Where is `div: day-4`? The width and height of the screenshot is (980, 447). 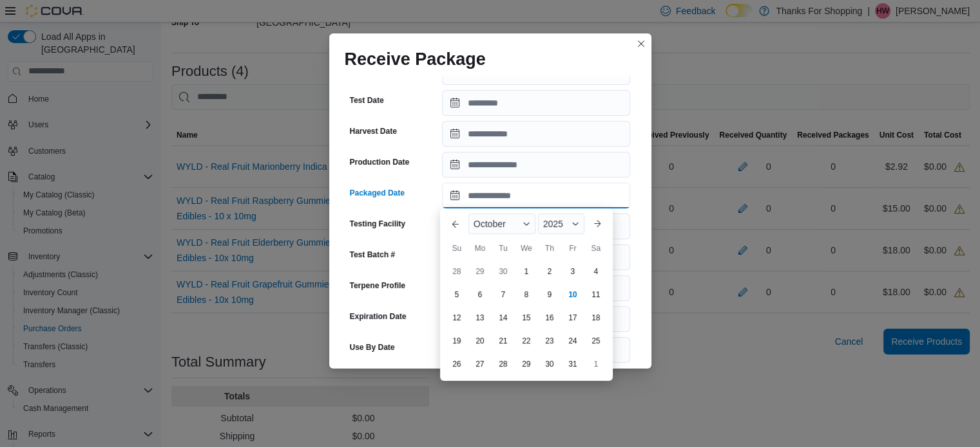 div: day-4 is located at coordinates (596, 271).